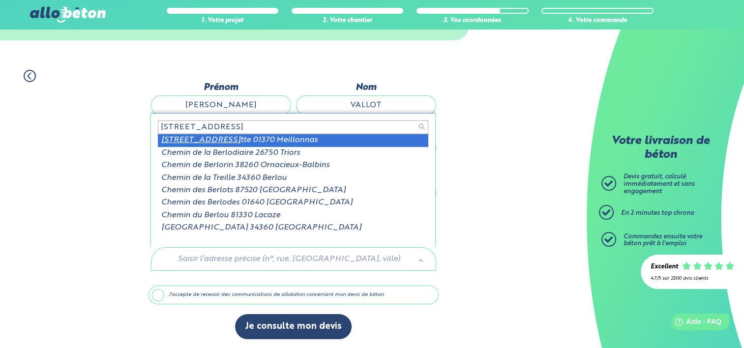 The image size is (744, 348). I want to click on span: Aide - FAQ, so click(47, 12).